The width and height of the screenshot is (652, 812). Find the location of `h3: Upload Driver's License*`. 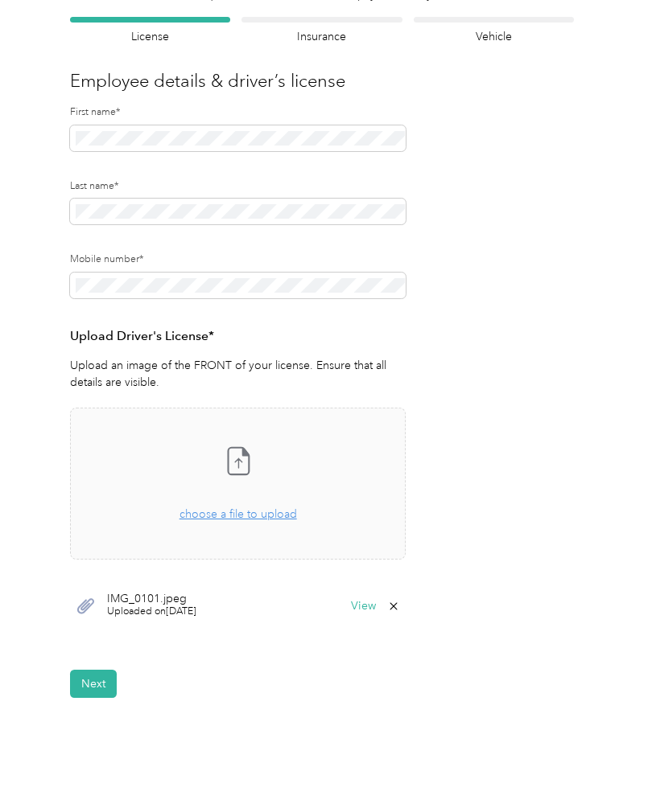

h3: Upload Driver's License* is located at coordinates (238, 336).